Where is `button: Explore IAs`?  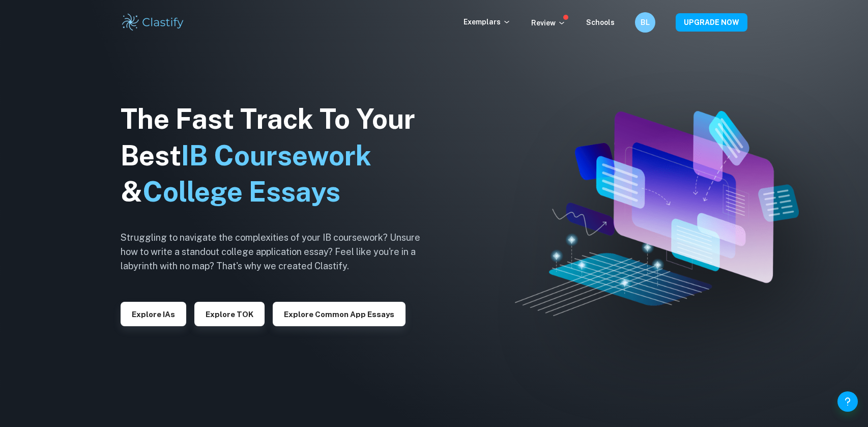 button: Explore IAs is located at coordinates (153, 314).